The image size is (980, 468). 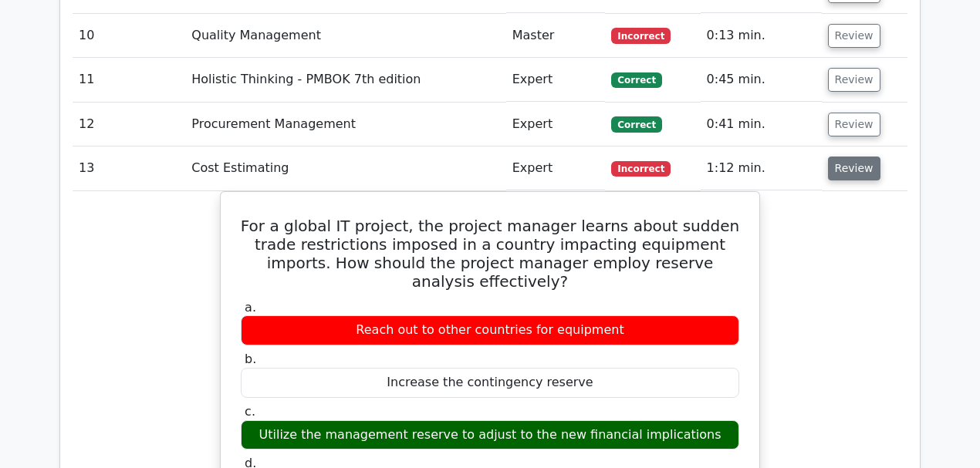 I want to click on td: Procurement Management, so click(x=345, y=124).